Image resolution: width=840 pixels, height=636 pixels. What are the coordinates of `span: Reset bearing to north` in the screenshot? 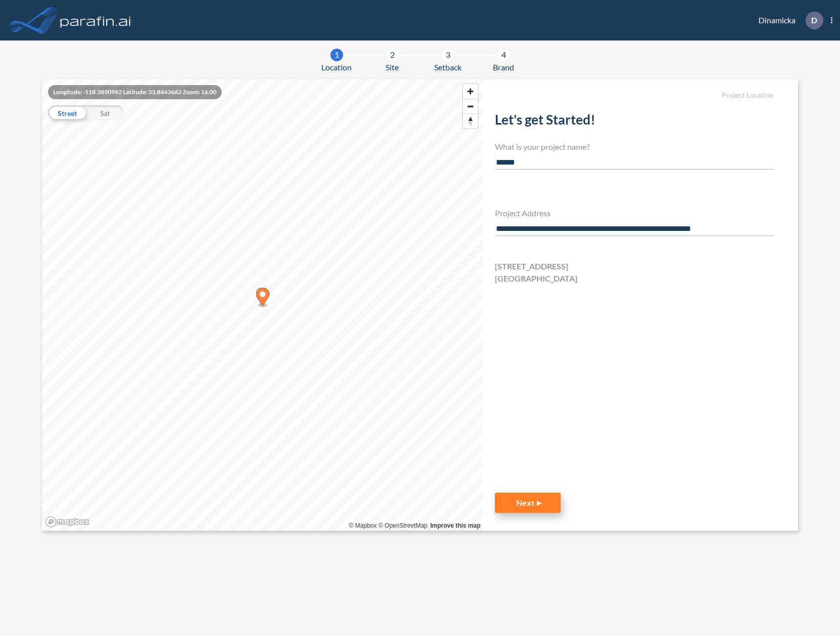 It's located at (470, 121).